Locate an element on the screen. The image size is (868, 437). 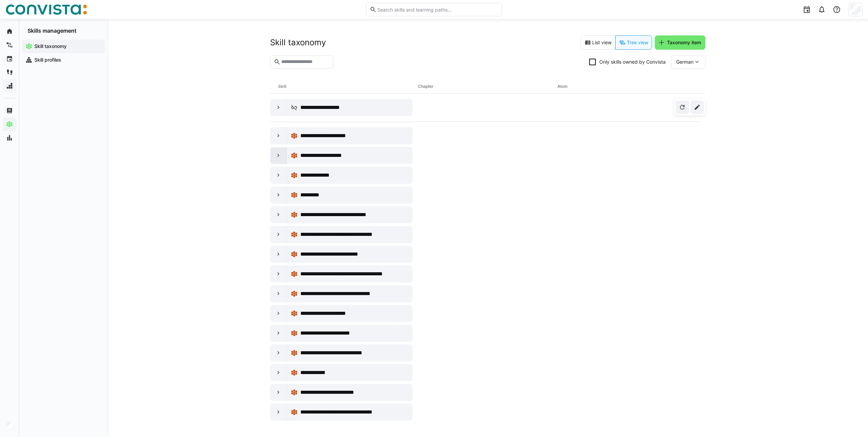
div: Skill is located at coordinates (348, 86).